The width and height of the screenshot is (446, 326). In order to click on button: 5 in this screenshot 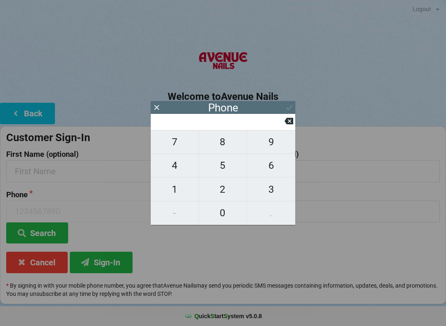, I will do `click(223, 165)`.